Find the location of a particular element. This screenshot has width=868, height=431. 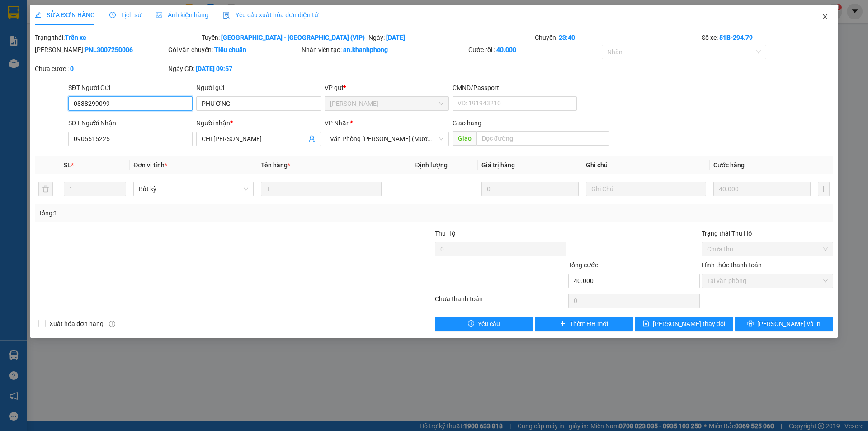

button: plus is located at coordinates (823, 189).